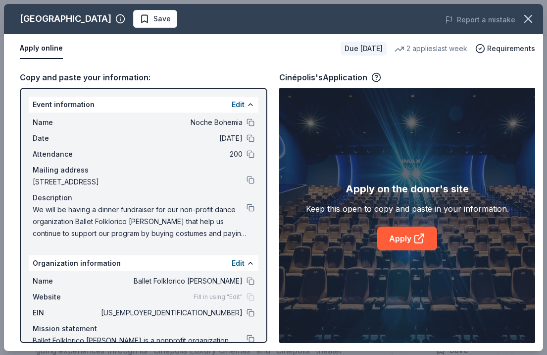  What do you see at coordinates (218, 297) in the screenshot?
I see `span: Fill in using "Edit"` at bounding box center [218, 297].